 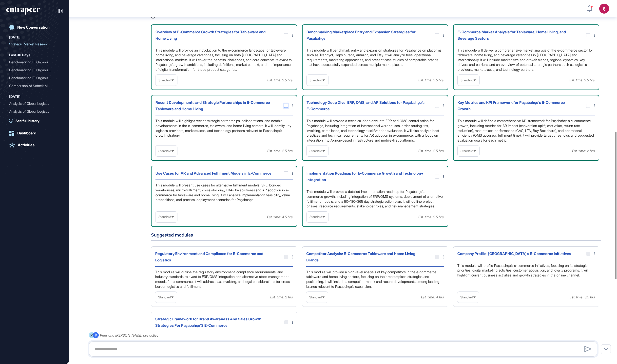 I want to click on span: See full history, so click(x=27, y=121).